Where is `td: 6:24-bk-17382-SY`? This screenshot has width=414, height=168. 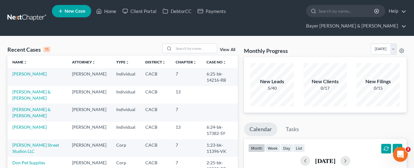
td: 6:24-bk-17382-SY is located at coordinates (220, 130).